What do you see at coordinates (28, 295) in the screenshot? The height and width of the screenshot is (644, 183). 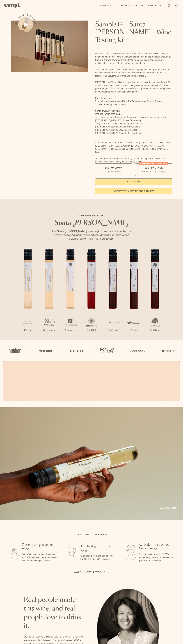 I see `li: 1 / 7` at bounding box center [28, 295].